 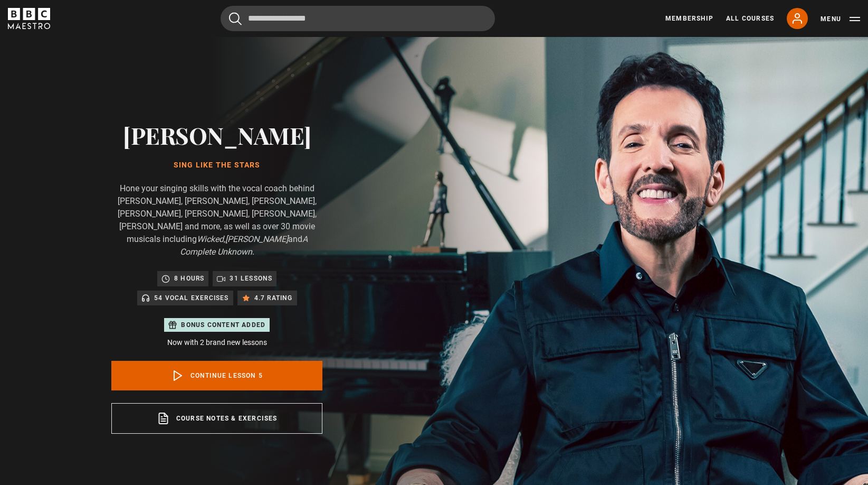 What do you see at coordinates (191, 298) in the screenshot?
I see `p: 54 Vocal Exercises` at bounding box center [191, 298].